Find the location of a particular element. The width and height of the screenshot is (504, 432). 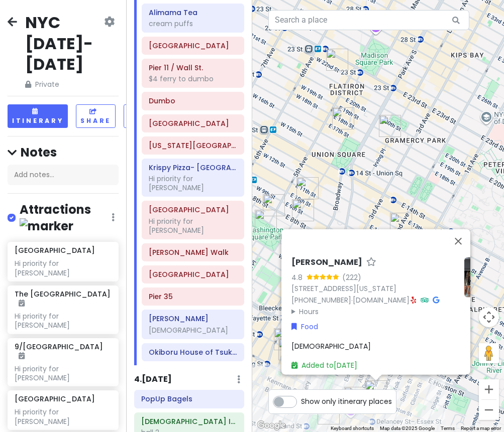

h6: Kalye Rivington is located at coordinates (193, 319).